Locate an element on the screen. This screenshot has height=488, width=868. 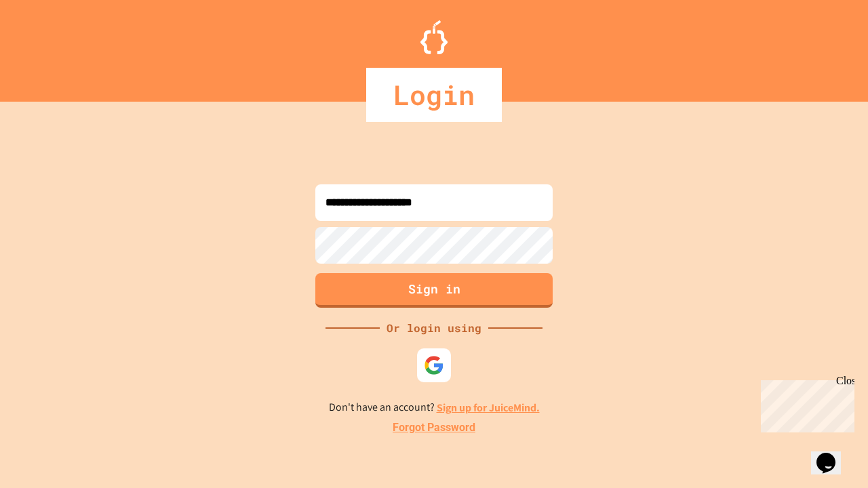
div: Or login using is located at coordinates (434, 328).